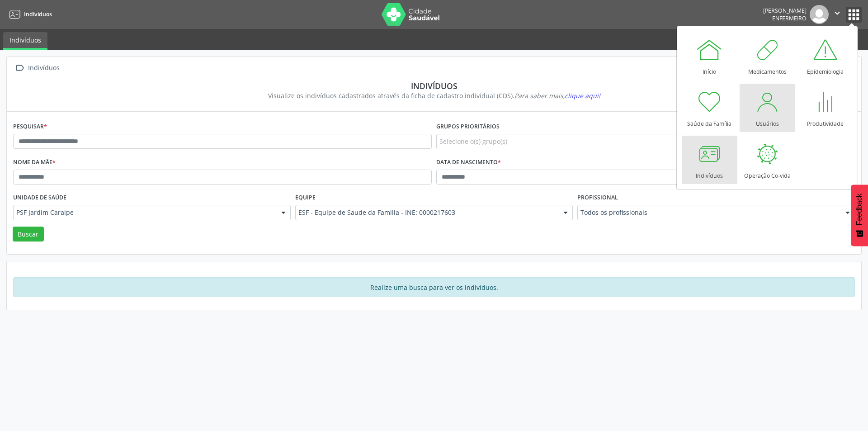  I want to click on span: clique aqui!, so click(582, 95).